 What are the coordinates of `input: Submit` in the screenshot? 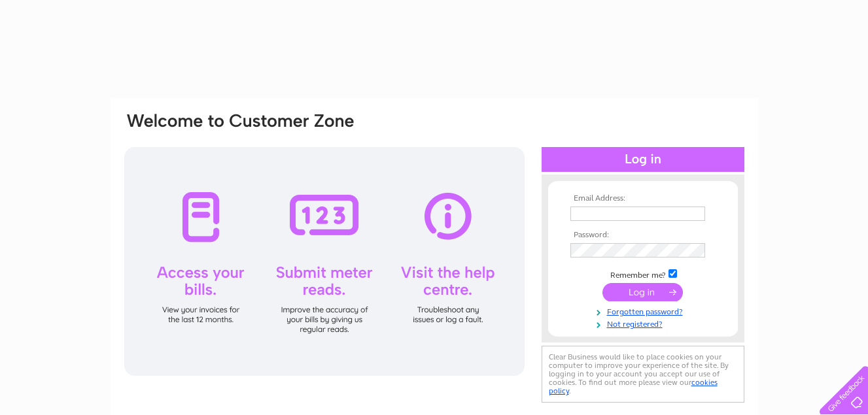 It's located at (643, 293).